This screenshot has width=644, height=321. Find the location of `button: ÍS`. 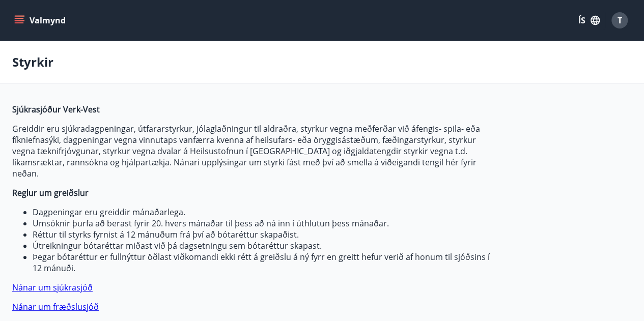

button: ÍS is located at coordinates (589, 20).